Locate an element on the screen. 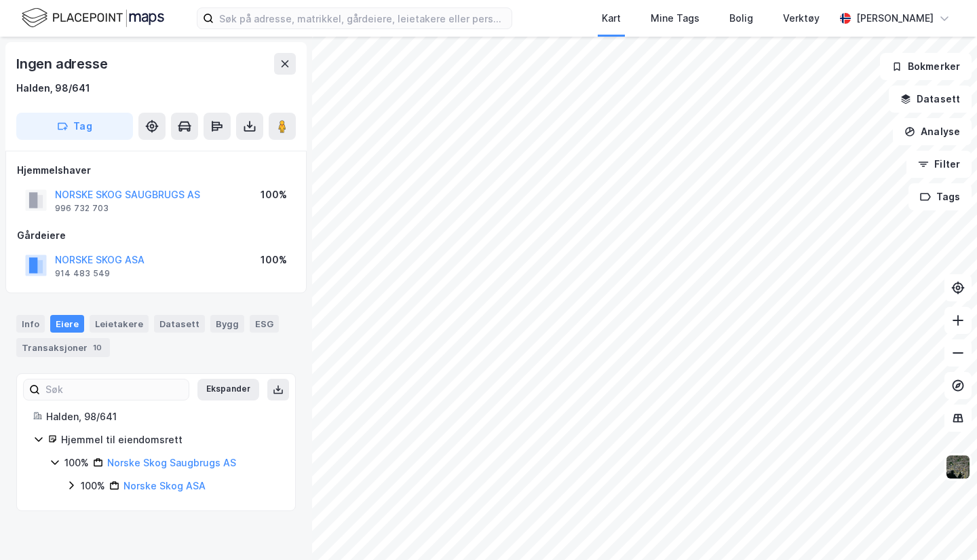 This screenshot has height=560, width=977. div: Leietakere is located at coordinates (118, 323).